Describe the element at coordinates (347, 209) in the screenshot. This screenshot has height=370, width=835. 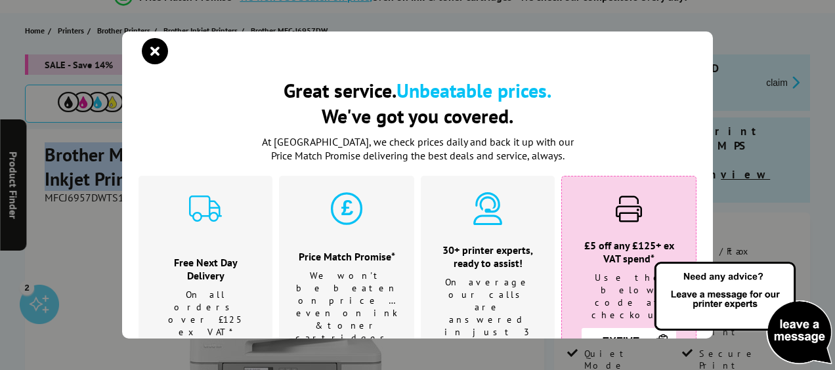
I see `img: price-promise-cyan.svg` at that location.